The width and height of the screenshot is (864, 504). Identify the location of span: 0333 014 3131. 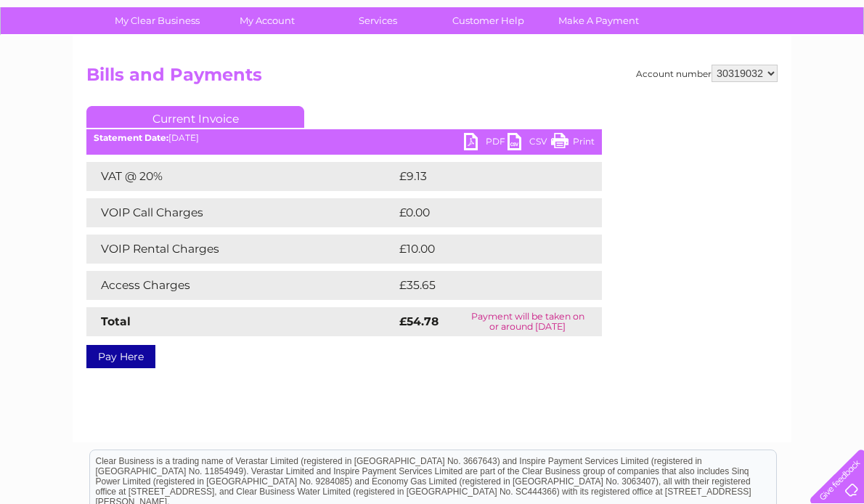
(641, 16).